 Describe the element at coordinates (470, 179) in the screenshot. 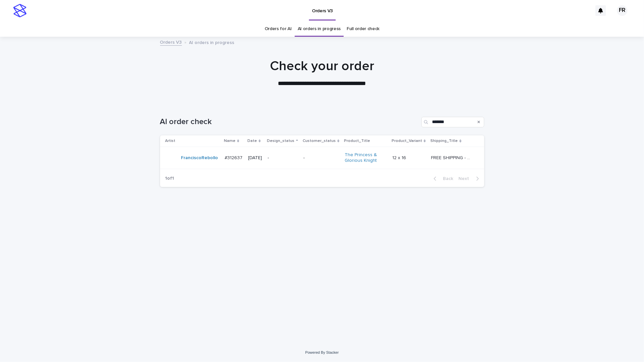

I see `button: Next` at that location.